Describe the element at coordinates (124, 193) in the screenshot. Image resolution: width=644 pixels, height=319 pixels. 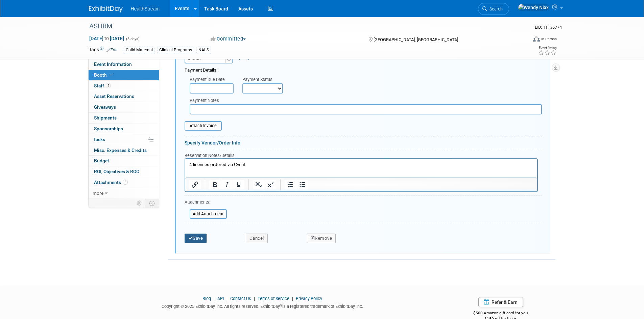
I see `a: more` at that location.